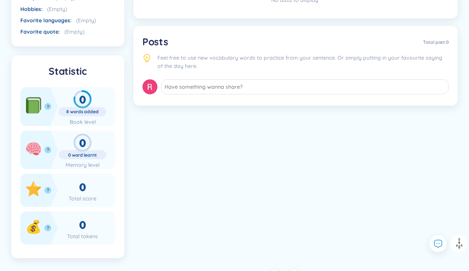  I want to click on h5: Statistic, so click(68, 71).